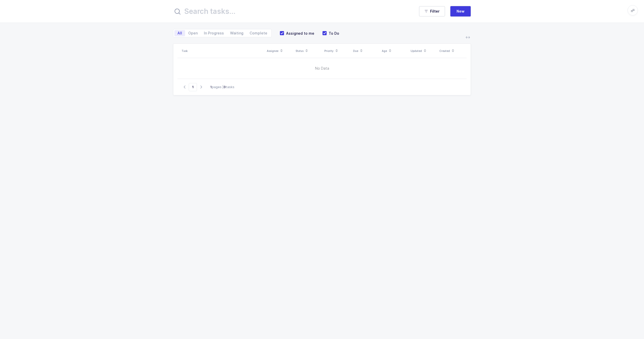 The width and height of the screenshot is (644, 339). What do you see at coordinates (258, 33) in the screenshot?
I see `span: Complete` at bounding box center [258, 33].